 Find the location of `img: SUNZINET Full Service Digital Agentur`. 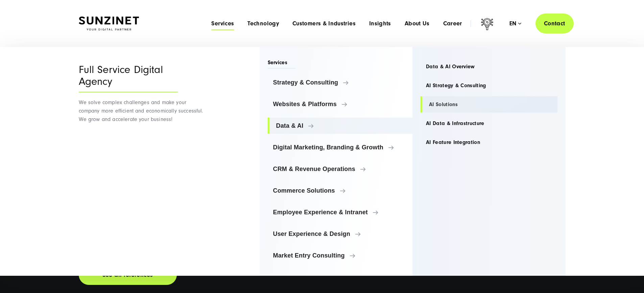

img: SUNZINET Full Service Digital Agentur is located at coordinates (109, 24).